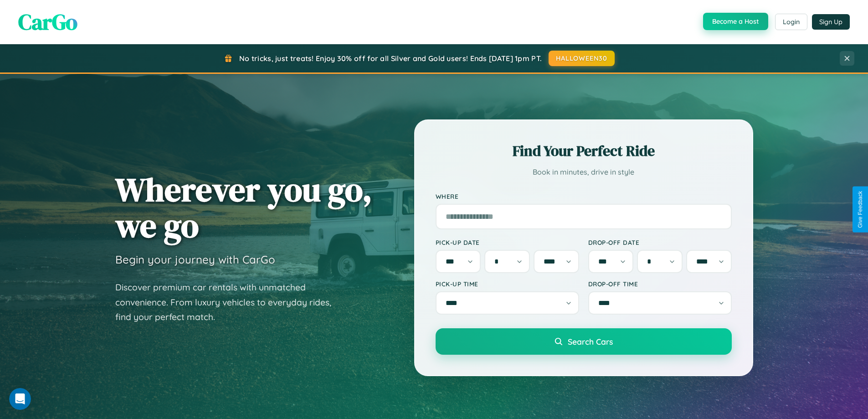 Image resolution: width=868 pixels, height=419 pixels. I want to click on h1: Wherever you go, we go, so click(243, 208).